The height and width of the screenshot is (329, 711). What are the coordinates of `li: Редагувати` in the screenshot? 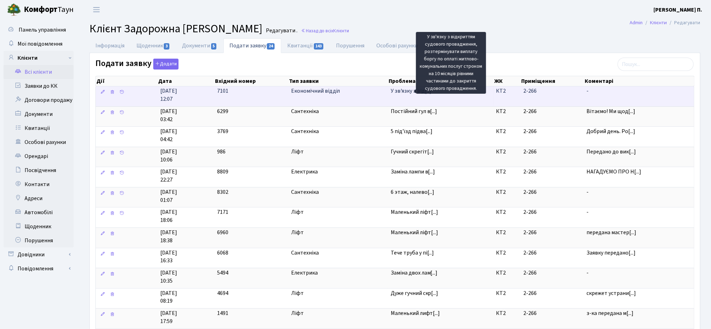 It's located at (684, 23).